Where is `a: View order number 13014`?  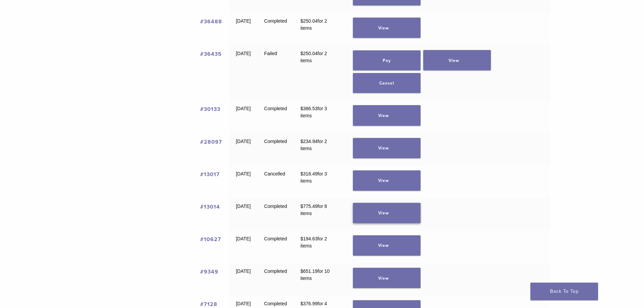 a: View order number 13014 is located at coordinates (210, 207).